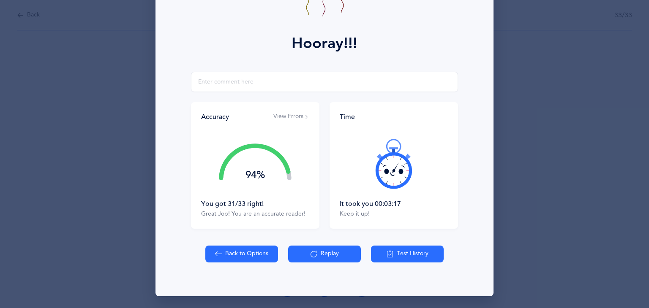  What do you see at coordinates (255, 204) in the screenshot?
I see `div: You got 31/33 right!` at bounding box center [255, 204].